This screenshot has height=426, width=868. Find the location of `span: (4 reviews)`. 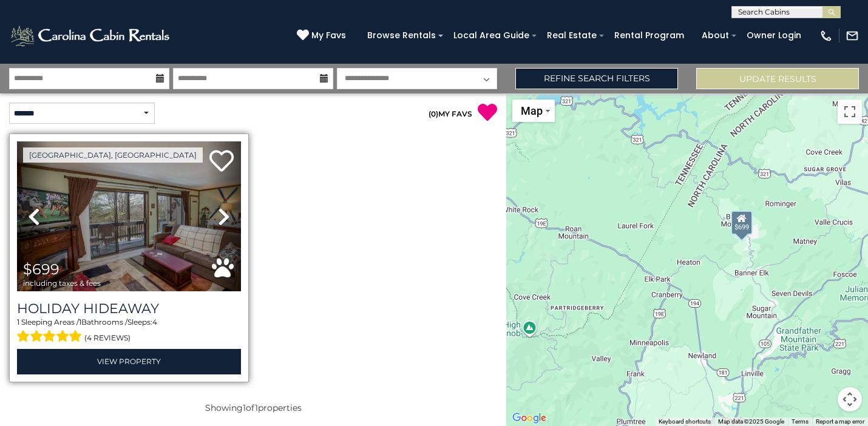

span: (4 reviews) is located at coordinates (108, 338).